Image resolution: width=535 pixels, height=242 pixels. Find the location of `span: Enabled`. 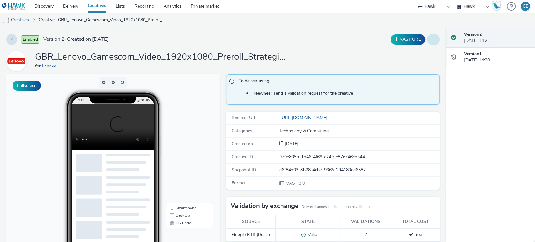

span: Enabled is located at coordinates (30, 40).